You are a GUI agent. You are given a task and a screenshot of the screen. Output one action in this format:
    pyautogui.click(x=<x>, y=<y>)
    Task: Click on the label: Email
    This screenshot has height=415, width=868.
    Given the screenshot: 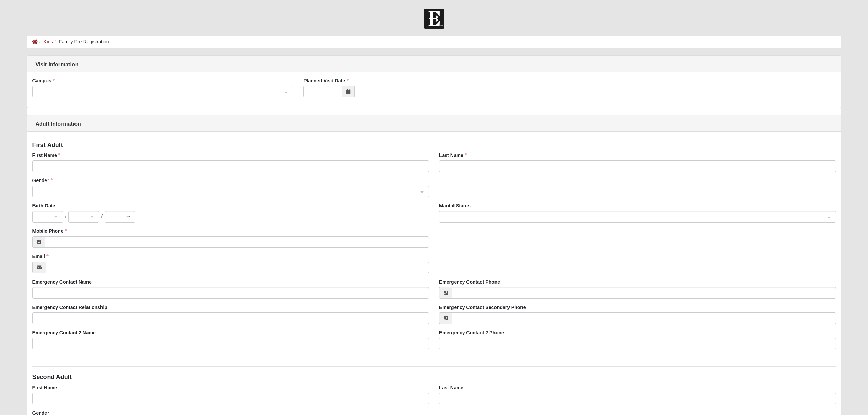 What is the action you would take?
    pyautogui.click(x=40, y=257)
    